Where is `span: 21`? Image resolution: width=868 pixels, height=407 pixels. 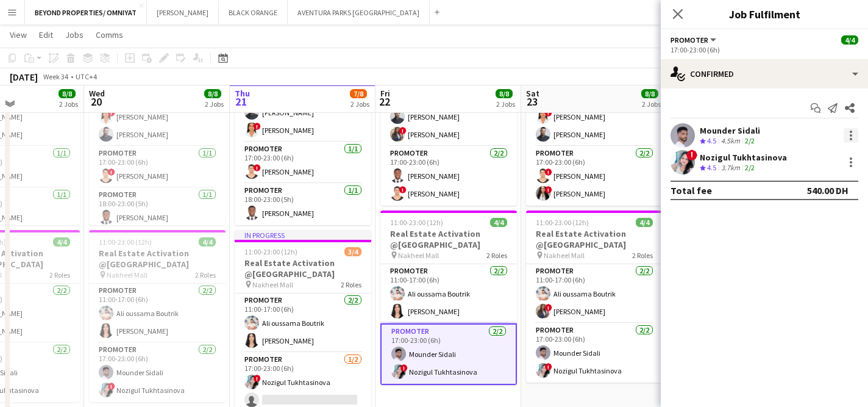 span: 21 is located at coordinates (241, 101).